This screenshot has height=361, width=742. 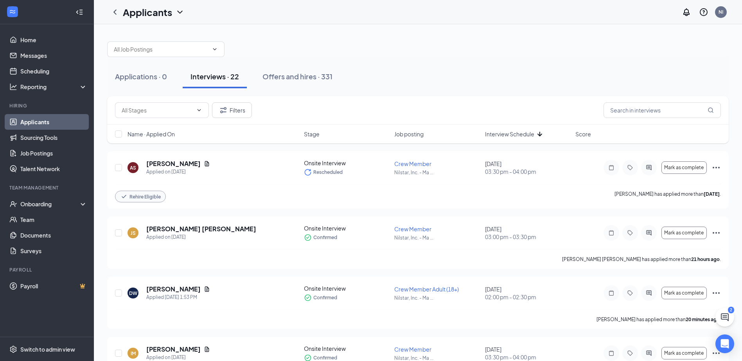 I want to click on svg: QuestionInfo, so click(x=704, y=12).